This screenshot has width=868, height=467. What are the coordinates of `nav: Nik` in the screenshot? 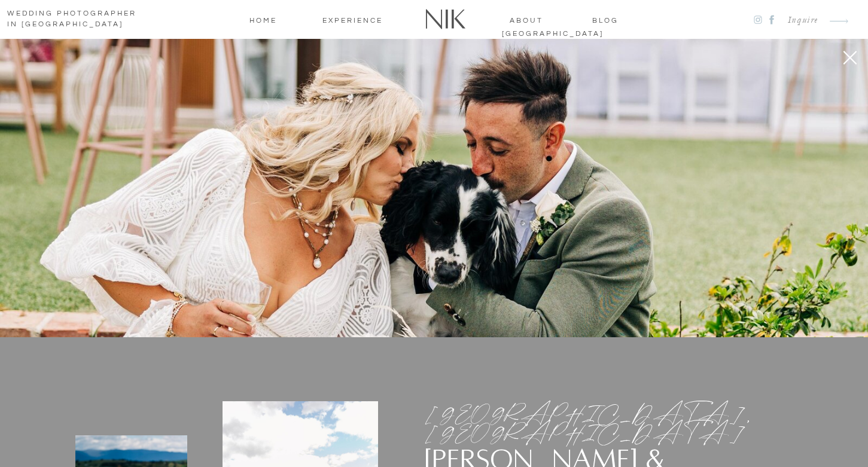 It's located at (445, 19).